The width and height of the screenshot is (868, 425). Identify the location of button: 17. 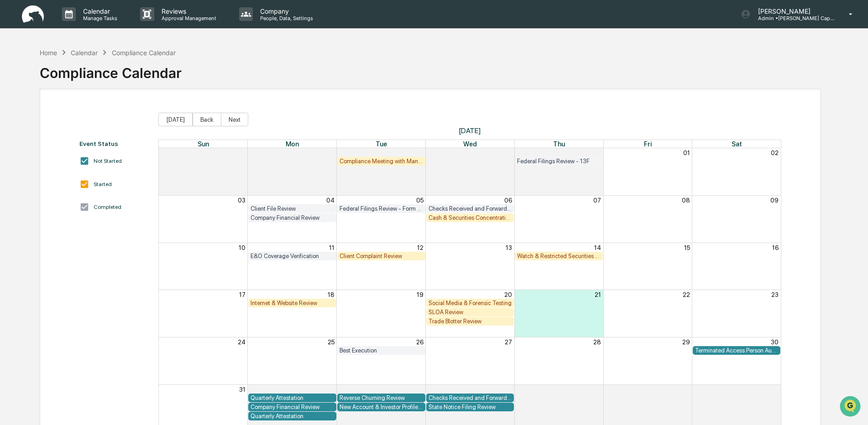
(243, 295).